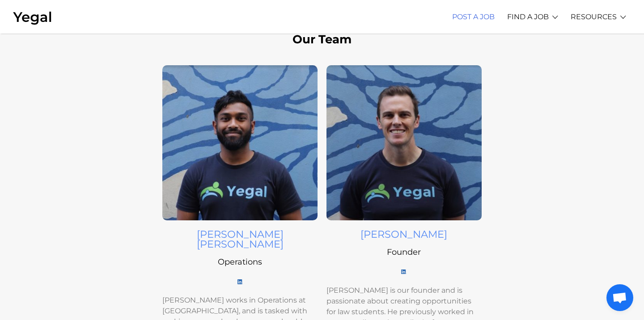 The width and height of the screenshot is (644, 320). What do you see at coordinates (404, 252) in the screenshot?
I see `h5: Founder` at bounding box center [404, 252].